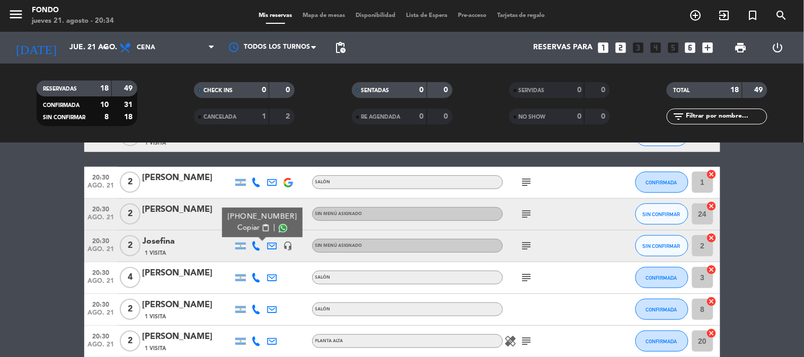 This screenshot has height=357, width=804. What do you see at coordinates (188, 242) in the screenshot?
I see `div: Josefina` at bounding box center [188, 242].